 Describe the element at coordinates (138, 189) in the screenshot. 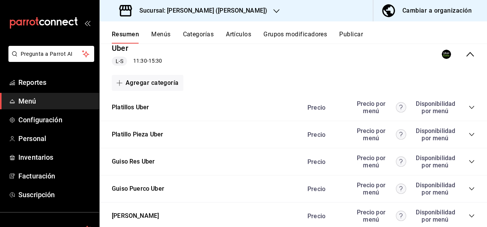

I see `button: Guiso Puerco Uber` at that location.